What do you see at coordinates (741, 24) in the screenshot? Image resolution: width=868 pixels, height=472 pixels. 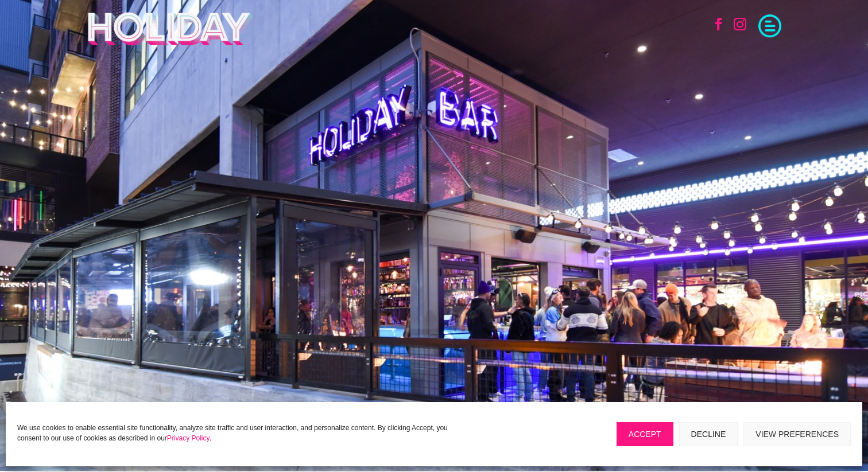 I see `a: Follow on Instagram` at bounding box center [741, 24].